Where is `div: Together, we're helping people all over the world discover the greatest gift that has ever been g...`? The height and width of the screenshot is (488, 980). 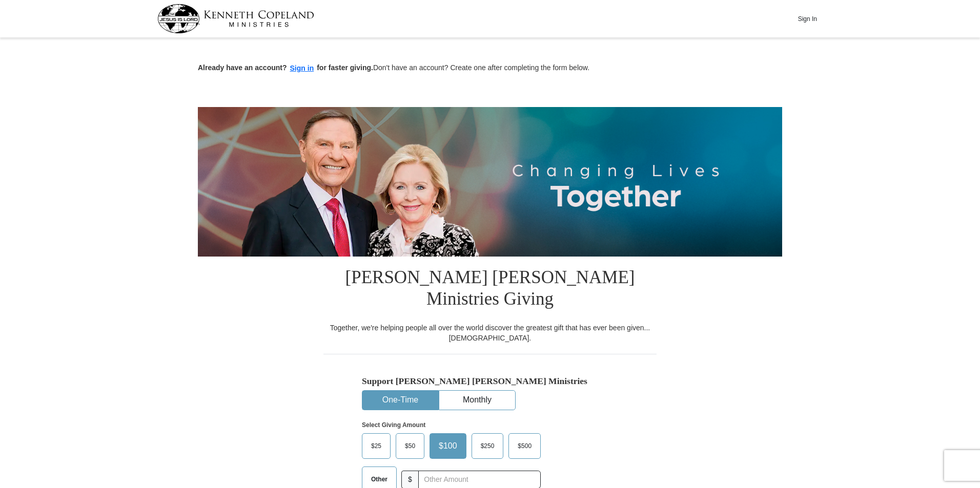
div: Together, we're helping people all over the world discover the greatest gift that has ever been g... is located at coordinates (490, 333).